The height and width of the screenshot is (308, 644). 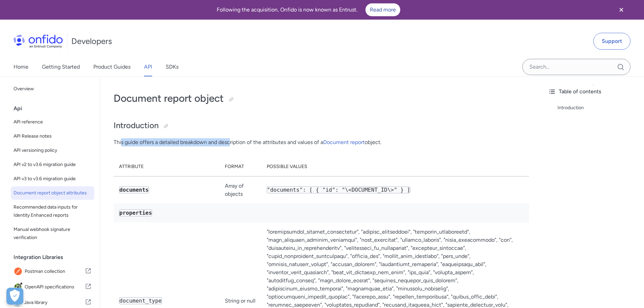 What do you see at coordinates (52, 211) in the screenshot?
I see `a: Recommended data inputs for Identity Enhanced reports` at bounding box center [52, 211].